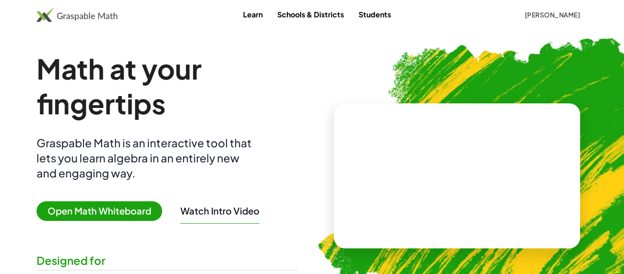 The image size is (624, 274). Describe the element at coordinates (167, 260) in the screenshot. I see `div: Designed for` at that location.